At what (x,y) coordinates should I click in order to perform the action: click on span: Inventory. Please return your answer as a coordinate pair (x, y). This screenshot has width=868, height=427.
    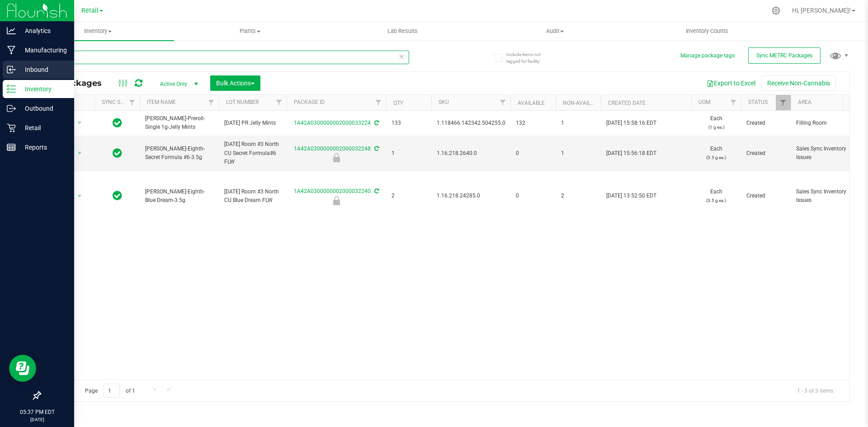
    Looking at the image, I should click on (98, 31).